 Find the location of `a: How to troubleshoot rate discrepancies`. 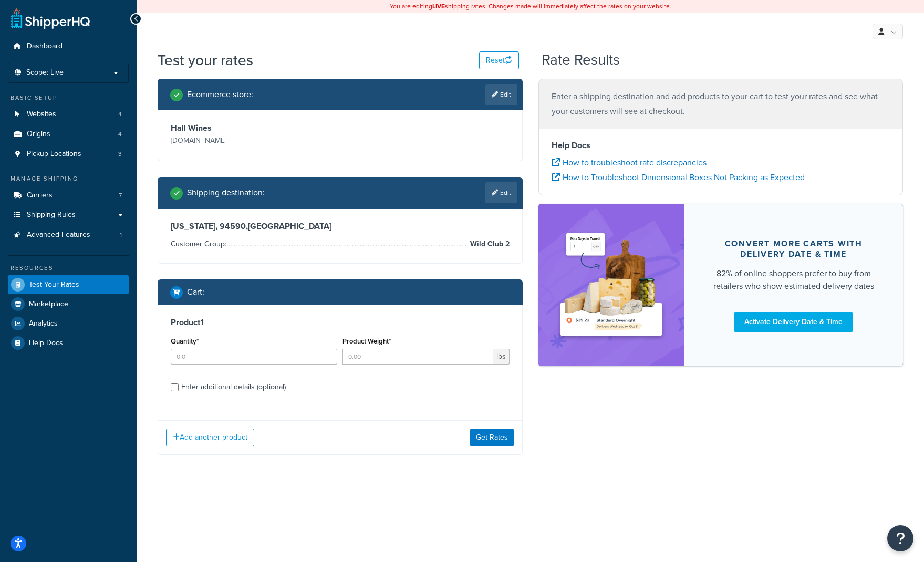

a: How to troubleshoot rate discrepancies is located at coordinates (629, 162).